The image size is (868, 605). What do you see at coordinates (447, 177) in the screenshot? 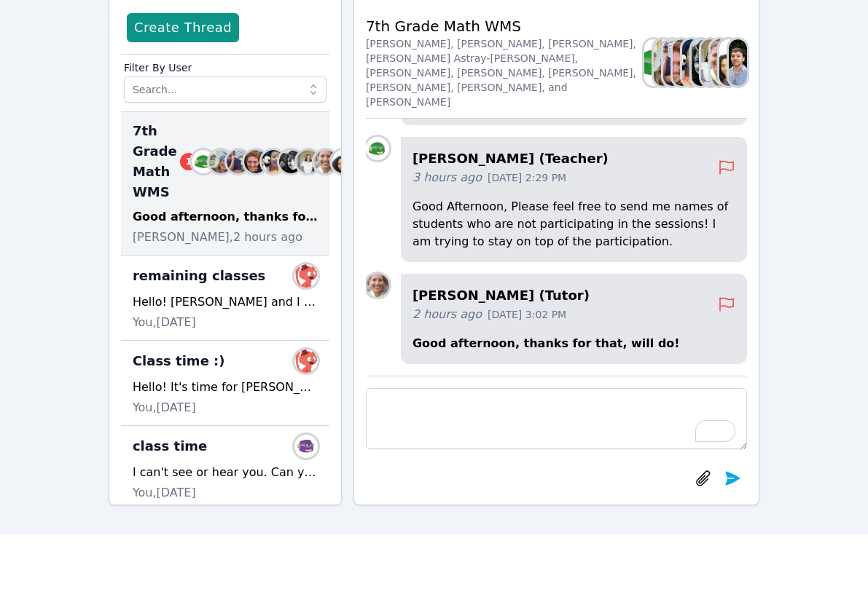
I see `span: 3 hours ago` at bounding box center [447, 177].